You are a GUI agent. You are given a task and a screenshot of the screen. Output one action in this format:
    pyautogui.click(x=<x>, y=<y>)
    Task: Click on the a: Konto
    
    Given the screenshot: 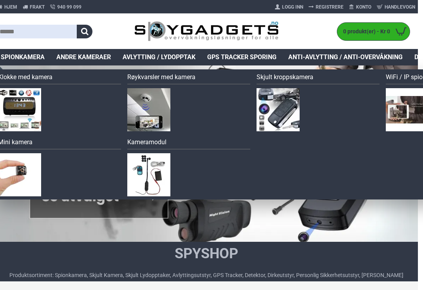 What is the action you would take?
    pyautogui.click(x=360, y=7)
    